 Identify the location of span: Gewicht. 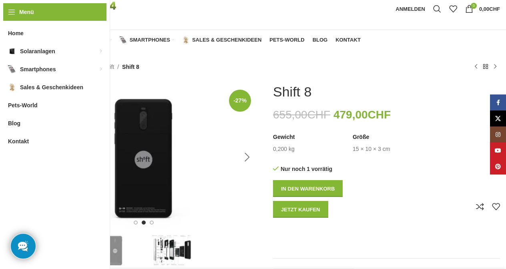
(284, 137).